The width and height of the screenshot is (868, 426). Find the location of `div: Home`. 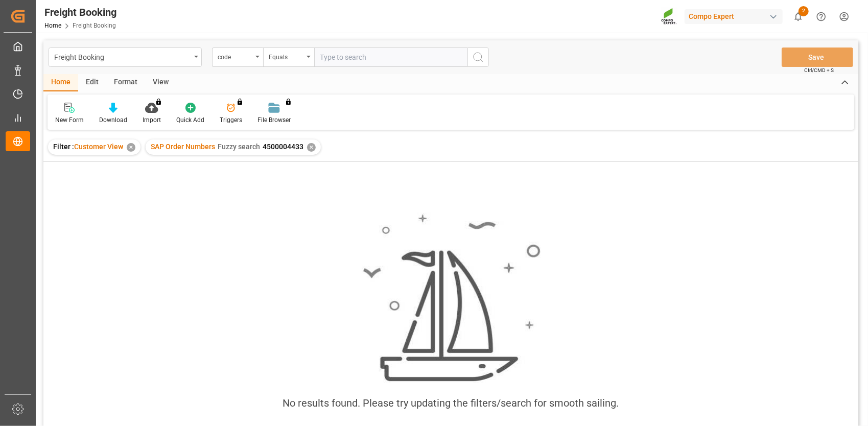

div: Home is located at coordinates (61, 83).